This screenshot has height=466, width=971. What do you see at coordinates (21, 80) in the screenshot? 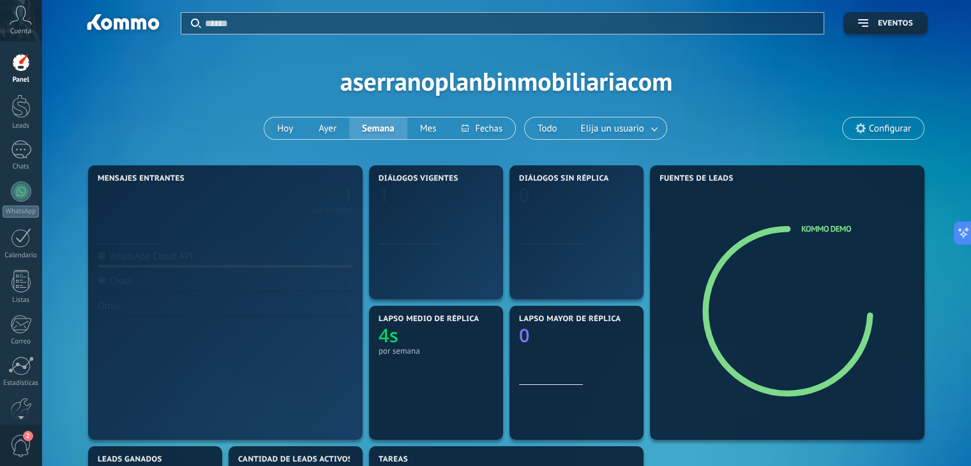
I see `div: Panel` at bounding box center [21, 80].